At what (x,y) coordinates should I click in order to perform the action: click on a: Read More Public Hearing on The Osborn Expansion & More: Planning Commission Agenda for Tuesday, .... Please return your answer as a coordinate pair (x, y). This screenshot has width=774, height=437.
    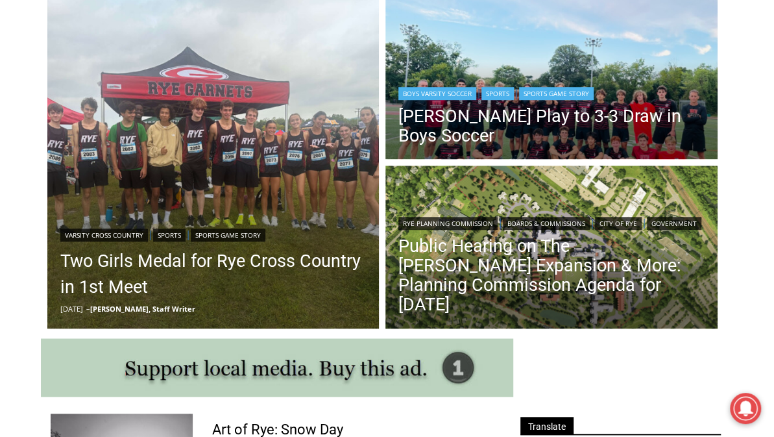
    Looking at the image, I should click on (551, 248).